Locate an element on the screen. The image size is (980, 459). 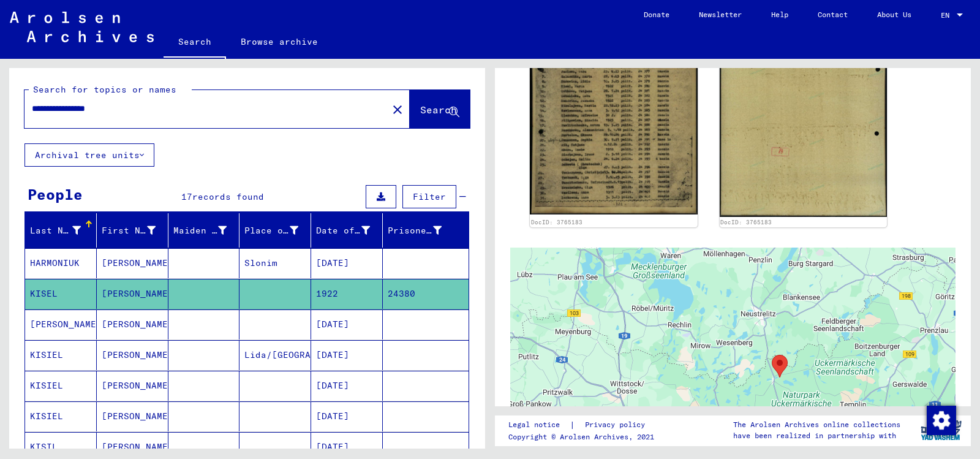
mat-cell: KISEL is located at coordinates (61, 293).